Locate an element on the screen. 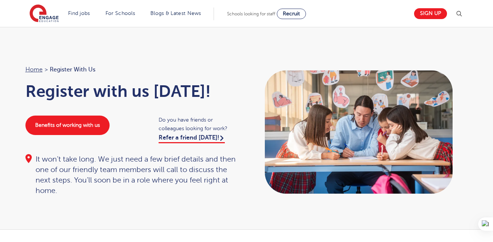 The height and width of the screenshot is (242, 493). span: Register with us is located at coordinates (73, 70).